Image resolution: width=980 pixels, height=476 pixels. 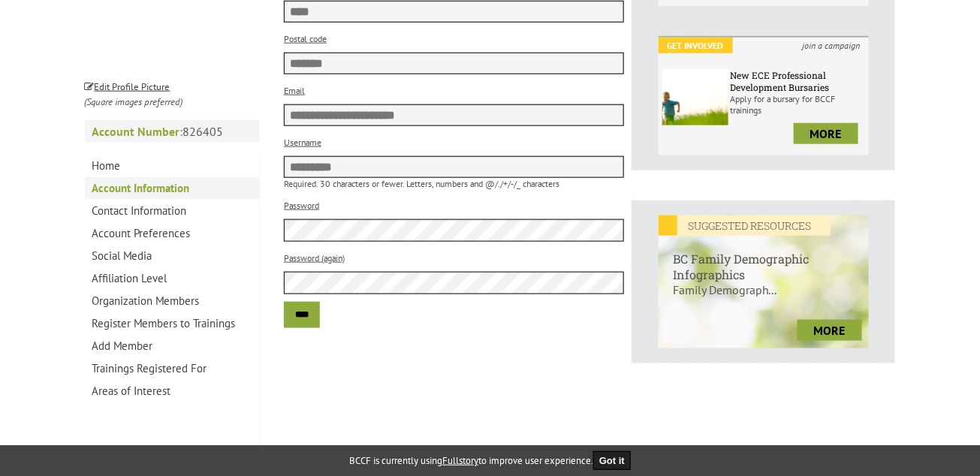 What do you see at coordinates (294, 90) in the screenshot?
I see `label: Email` at bounding box center [294, 90].